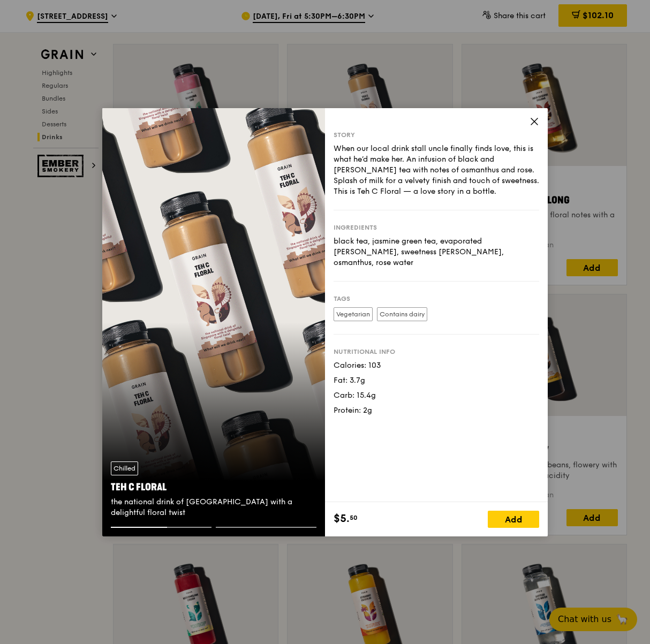 The width and height of the screenshot is (650, 644). I want to click on div: When our local drink stall uncle finally finds love, this is what he’d make her. An infusion of b..., so click(436, 170).